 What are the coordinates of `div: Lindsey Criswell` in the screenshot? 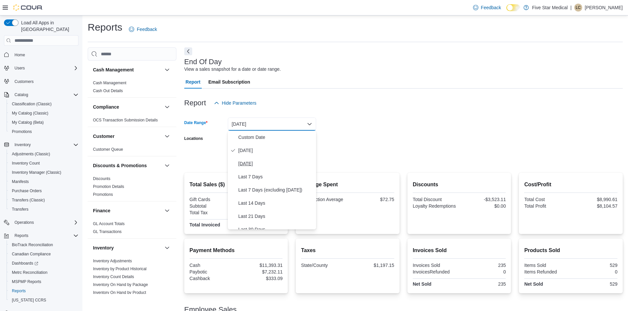 It's located at (578, 8).